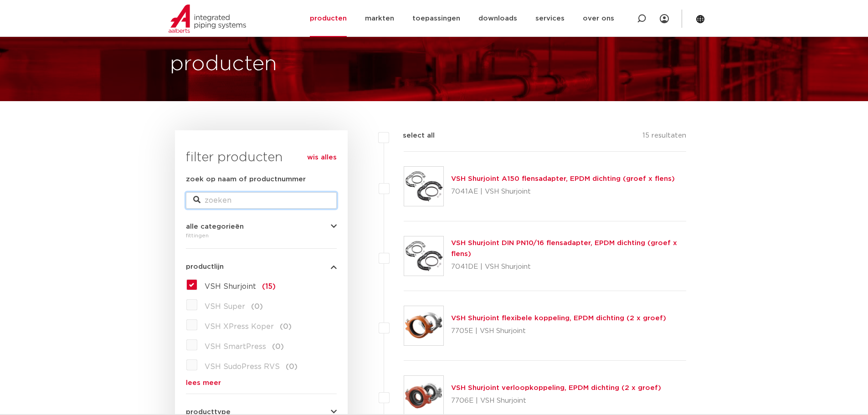  Describe the element at coordinates (424, 326) in the screenshot. I see `img: Thumbnail for VSH Shurjoint flexibele koppeling, EPDM dichting (2 x groef)` at that location.